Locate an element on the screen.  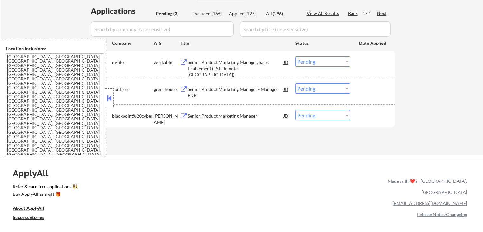
div: Title is located at coordinates (234, 43).